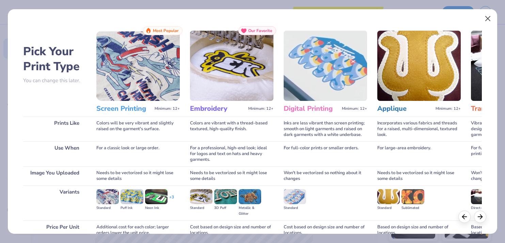  What do you see at coordinates (54, 176) in the screenshot?
I see `div: Image You Uploaded` at bounding box center [54, 176].